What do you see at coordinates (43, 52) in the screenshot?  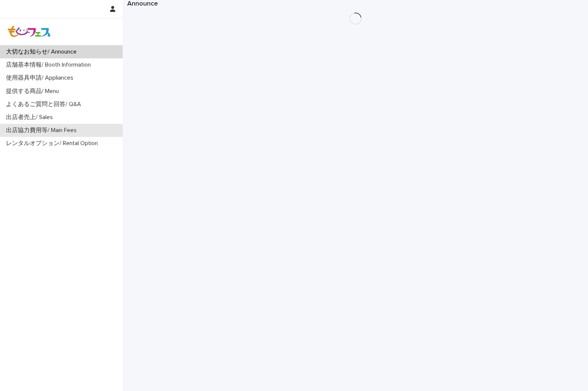 I see `p: 大切なお知らせ/ Announce` at bounding box center [43, 52].